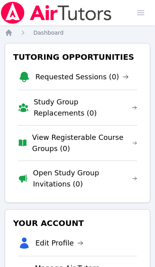  Describe the element at coordinates (85, 143) in the screenshot. I see `a: View Registerable Course Groups (0)` at that location.